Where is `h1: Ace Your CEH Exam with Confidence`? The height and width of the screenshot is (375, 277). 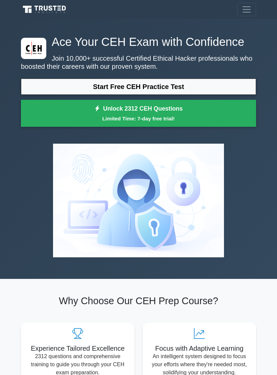 h1: Ace Your CEH Exam with Confidence is located at coordinates (138, 42).